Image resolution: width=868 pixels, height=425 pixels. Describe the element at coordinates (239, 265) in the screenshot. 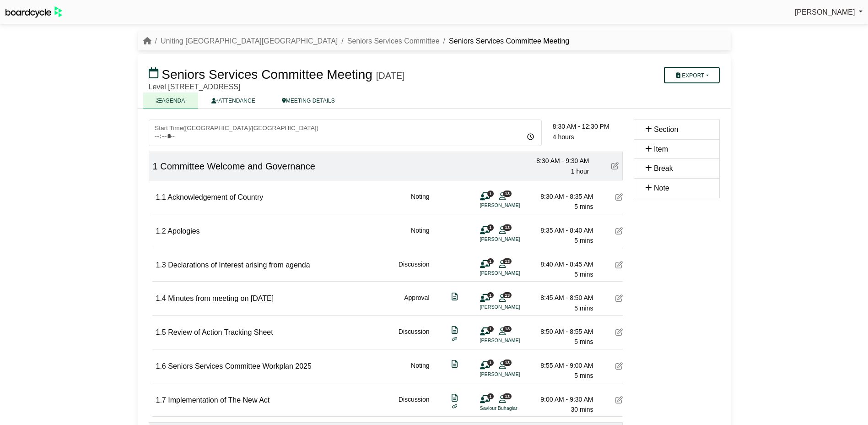

I see `span: Declarations of Interest arising from agenda` at that location.